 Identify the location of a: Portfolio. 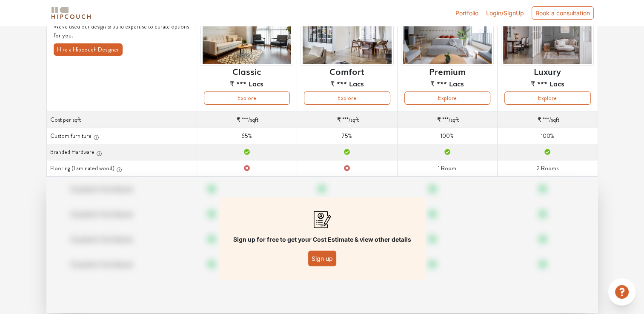
(467, 13).